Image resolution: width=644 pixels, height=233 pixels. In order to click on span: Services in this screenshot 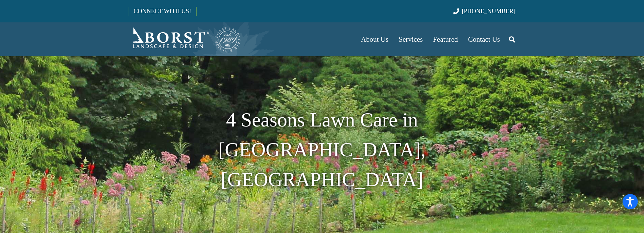, I will do `click(410, 40)`.